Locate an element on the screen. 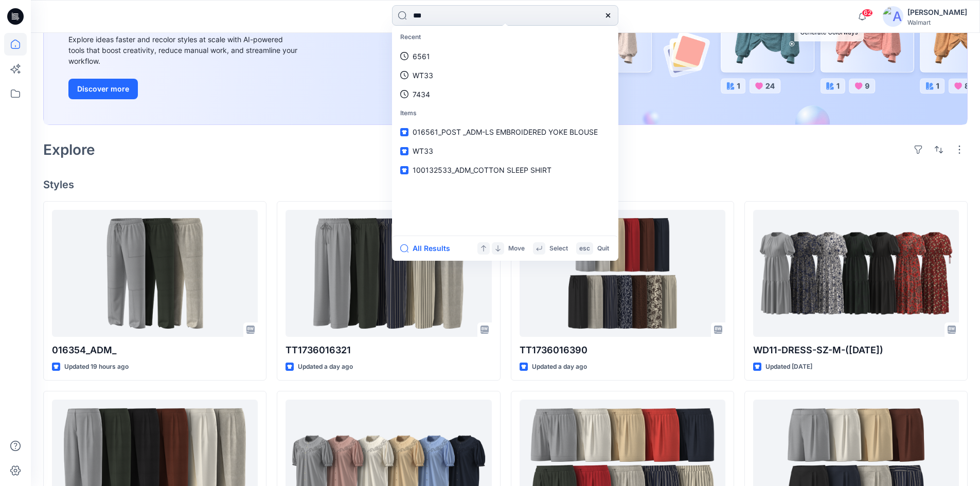  a: Discover more is located at coordinates (184, 89).